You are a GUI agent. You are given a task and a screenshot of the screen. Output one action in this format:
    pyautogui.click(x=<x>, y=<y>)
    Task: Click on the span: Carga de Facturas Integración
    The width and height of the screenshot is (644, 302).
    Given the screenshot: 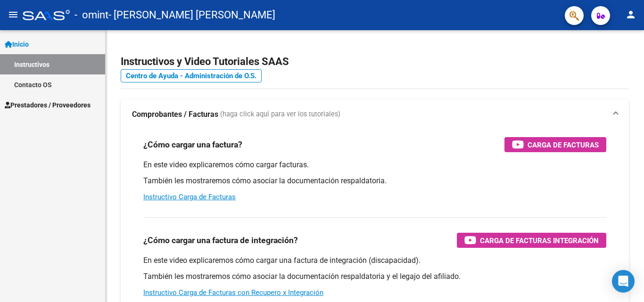 What is the action you would take?
    pyautogui.click(x=539, y=240)
    